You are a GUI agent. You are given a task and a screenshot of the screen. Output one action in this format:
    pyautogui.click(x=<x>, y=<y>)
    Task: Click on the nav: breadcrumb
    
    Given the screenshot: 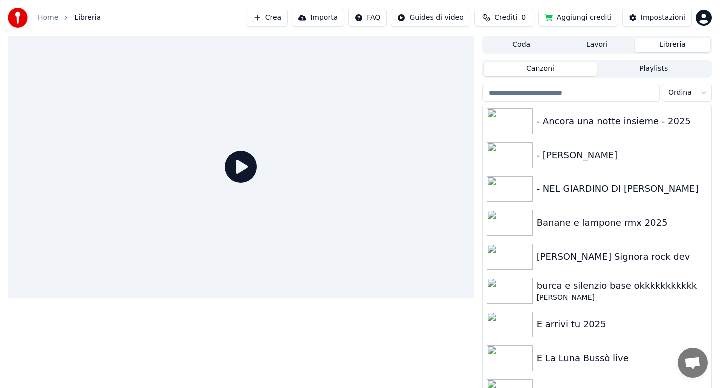 What is the action you would take?
    pyautogui.click(x=69, y=18)
    